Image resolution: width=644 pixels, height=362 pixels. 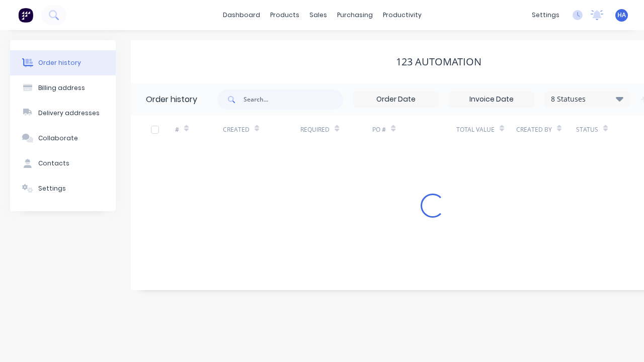 What do you see at coordinates (62, 88) in the screenshot?
I see `div: Billing address` at bounding box center [62, 88].